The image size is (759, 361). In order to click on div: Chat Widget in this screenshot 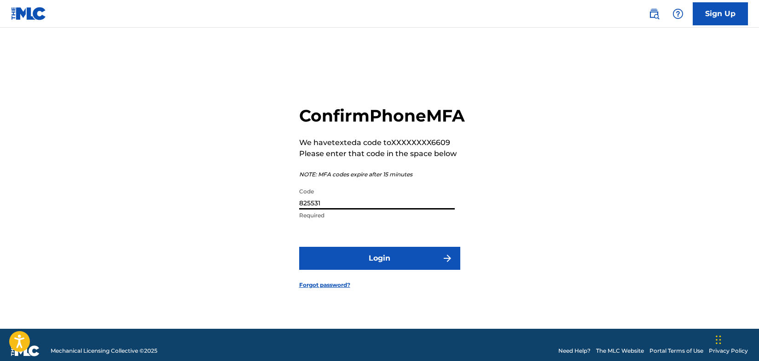, I will do `click(736, 339)`.